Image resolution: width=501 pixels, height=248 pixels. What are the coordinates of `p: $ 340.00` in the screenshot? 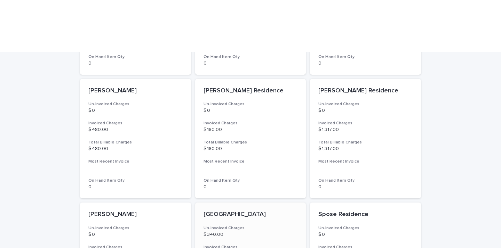 It's located at (251, 235).